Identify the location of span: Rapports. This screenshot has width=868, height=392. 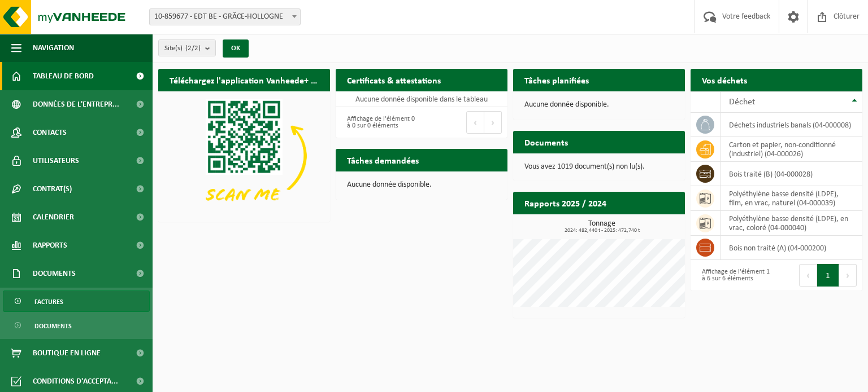
(50, 246).